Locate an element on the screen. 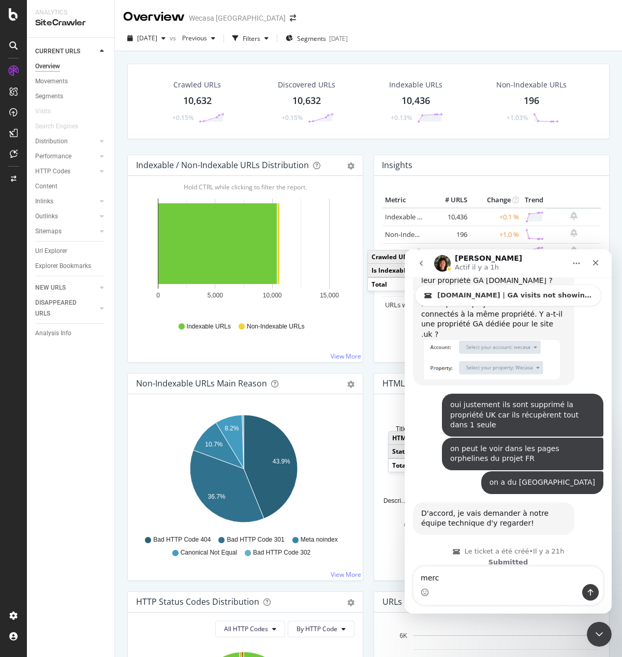 The width and height of the screenshot is (622, 657). text: Title is located at coordinates (402, 429).